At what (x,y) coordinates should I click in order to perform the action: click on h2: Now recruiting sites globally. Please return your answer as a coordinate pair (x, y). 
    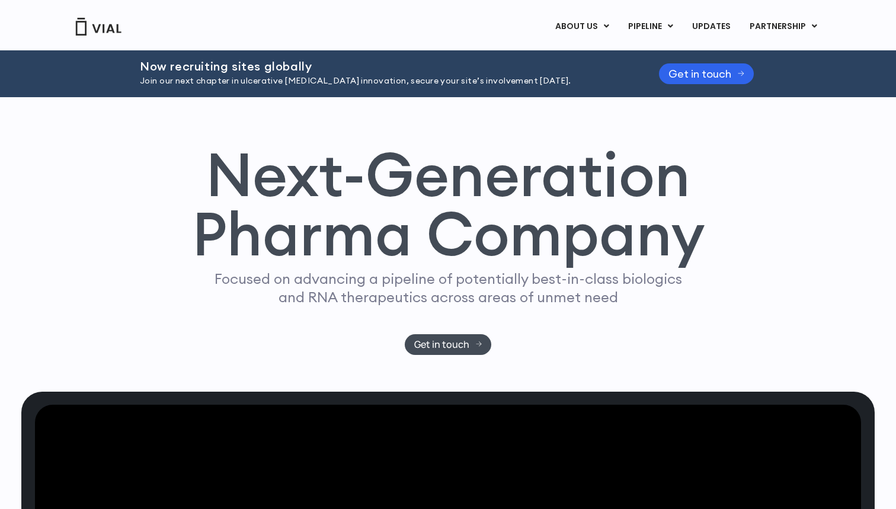
    Looking at the image, I should click on (385, 66).